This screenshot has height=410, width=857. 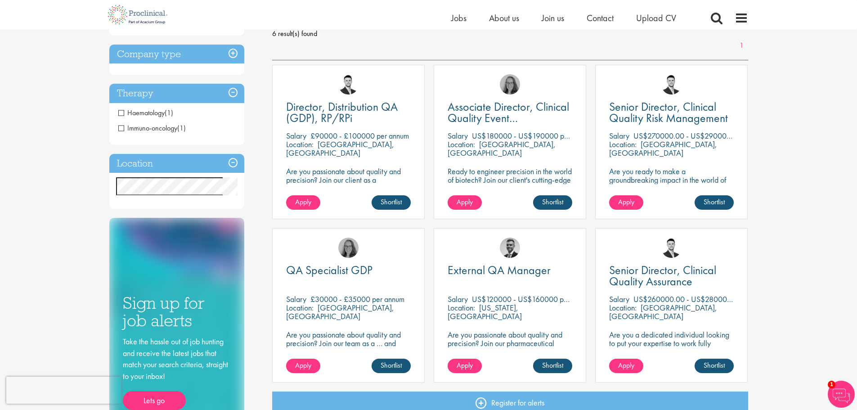 I want to click on span: QA Specialist GDP, so click(x=329, y=270).